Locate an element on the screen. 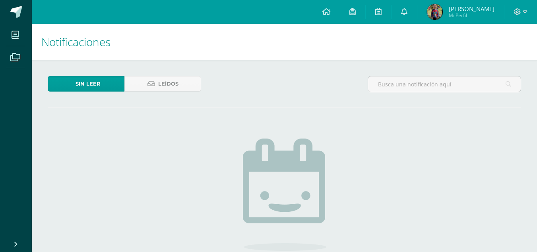 This screenshot has width=537, height=252. span: Sin leer is located at coordinates (88, 84).